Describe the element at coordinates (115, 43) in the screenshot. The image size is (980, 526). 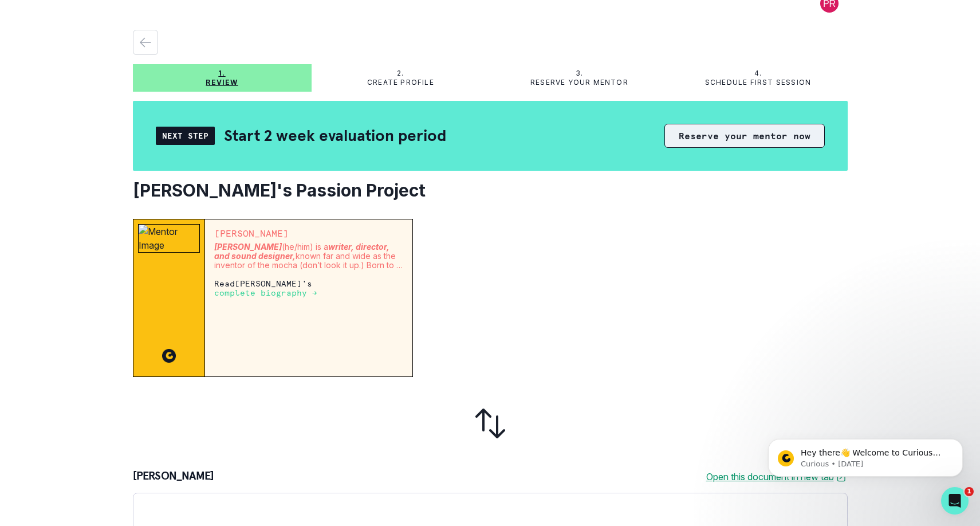
I see `div: message notification from Curious, 1w ago. Hey there👋 Welcome to Curious Cardinals 🙌 Take a look ...` at that location.